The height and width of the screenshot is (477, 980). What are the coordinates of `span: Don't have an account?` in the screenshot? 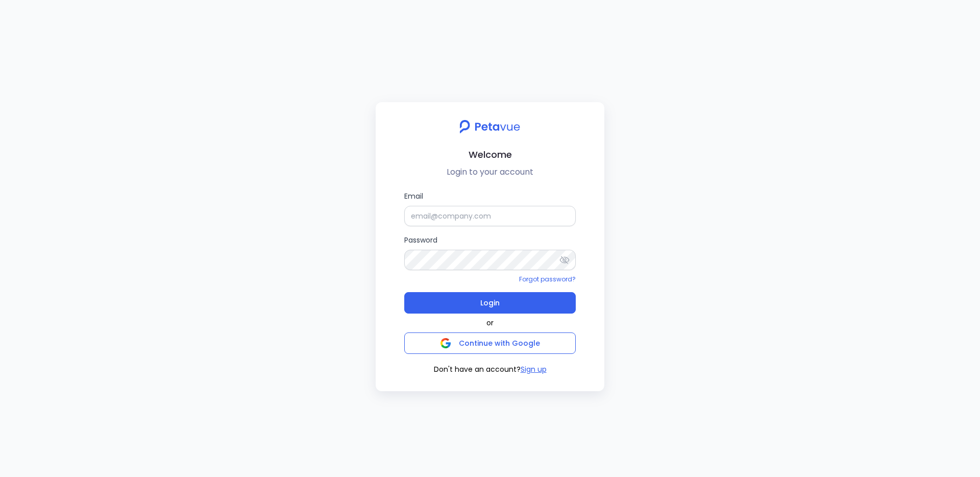 It's located at (477, 369).